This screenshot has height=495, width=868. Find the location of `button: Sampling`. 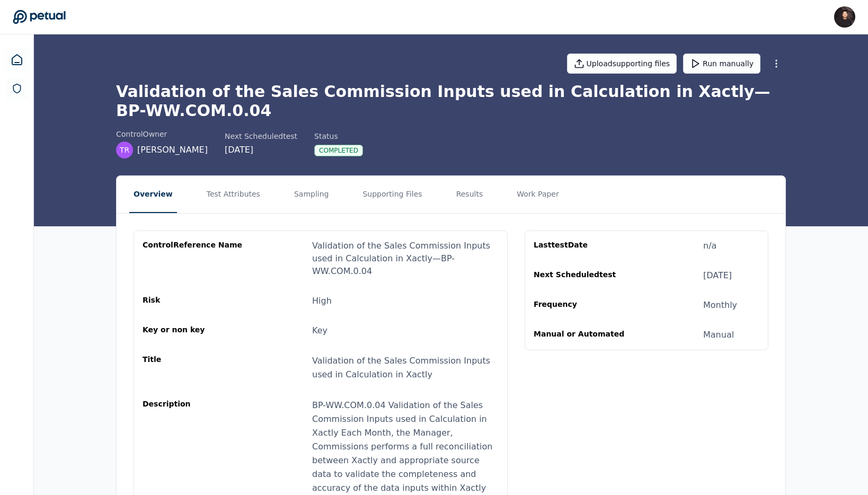

button: Sampling is located at coordinates (312, 194).